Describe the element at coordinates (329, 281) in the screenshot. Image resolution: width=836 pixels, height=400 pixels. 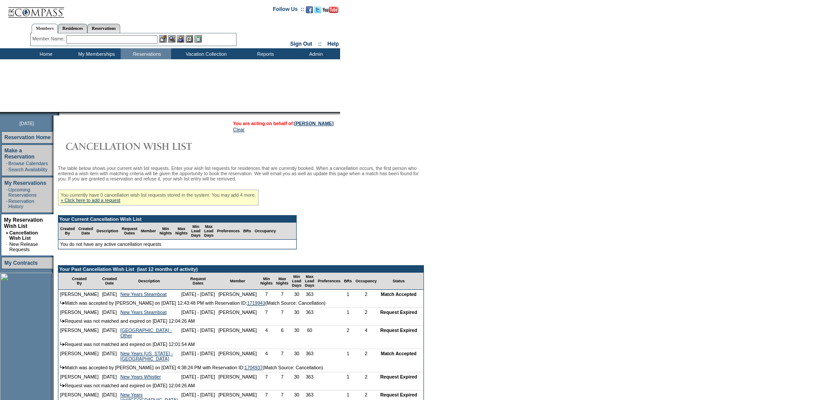
I see `td: Preferences` at that location.